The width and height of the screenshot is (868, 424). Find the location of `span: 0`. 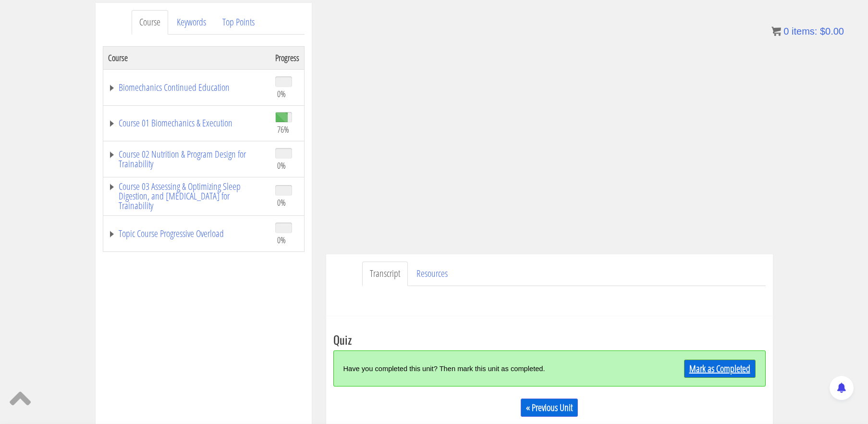

span: 0 is located at coordinates (786, 31).